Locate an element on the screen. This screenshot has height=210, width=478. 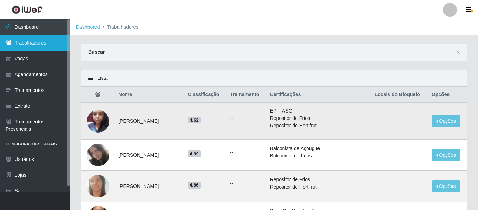
a: Dashboard is located at coordinates (88, 27).